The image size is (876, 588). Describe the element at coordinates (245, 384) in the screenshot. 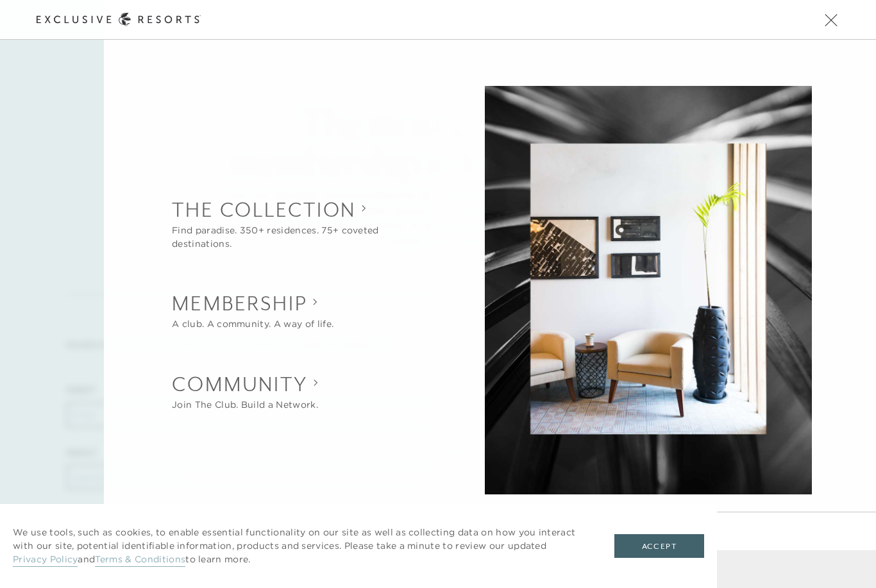

I see `h2: Community` at that location.